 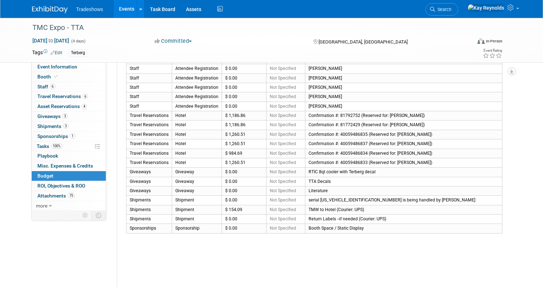 What do you see at coordinates (57, 146) in the screenshot?
I see `span: 100%` at bounding box center [57, 146].